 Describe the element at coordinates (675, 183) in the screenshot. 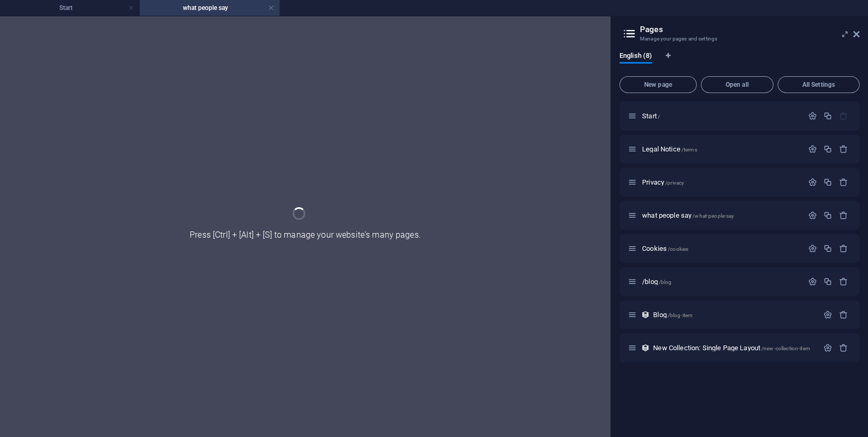

I see `span: /privacy` at that location.